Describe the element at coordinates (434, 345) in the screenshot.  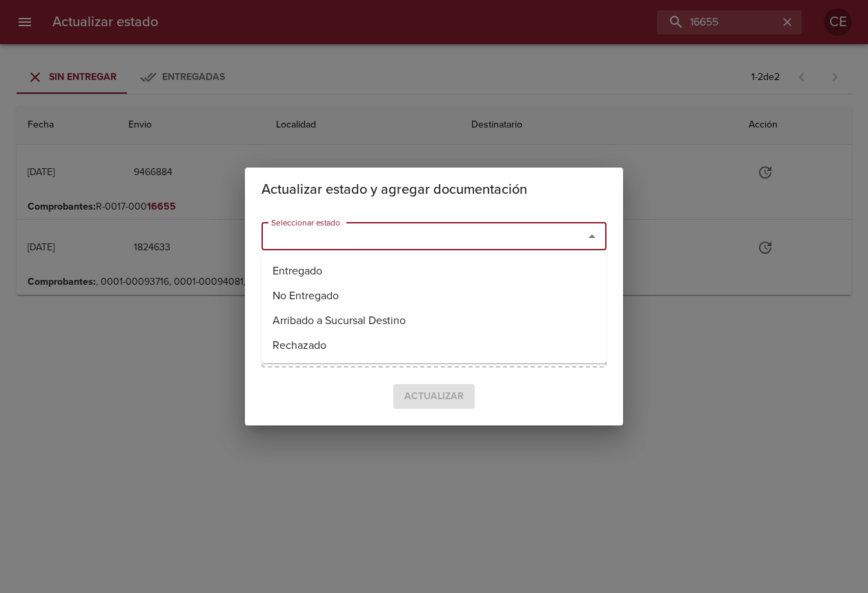
I see `li: Rechazado` at that location.